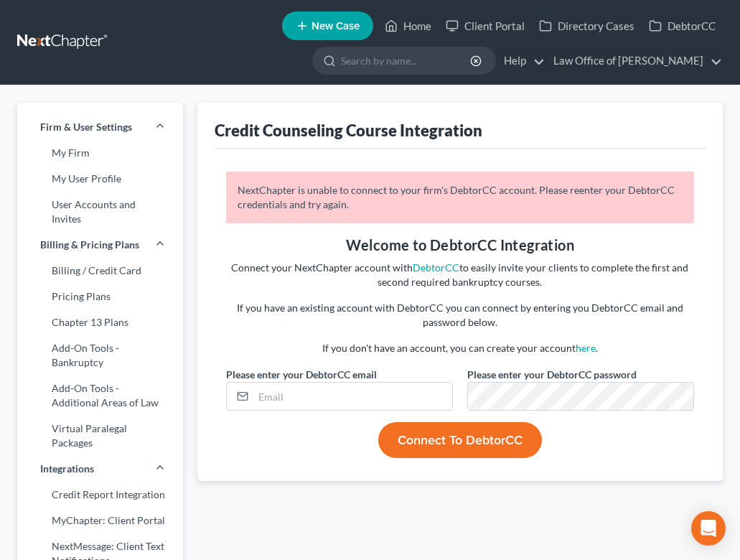 This screenshot has width=740, height=560. What do you see at coordinates (100, 355) in the screenshot?
I see `a: Add-On Tools - Bankruptcy` at bounding box center [100, 355].